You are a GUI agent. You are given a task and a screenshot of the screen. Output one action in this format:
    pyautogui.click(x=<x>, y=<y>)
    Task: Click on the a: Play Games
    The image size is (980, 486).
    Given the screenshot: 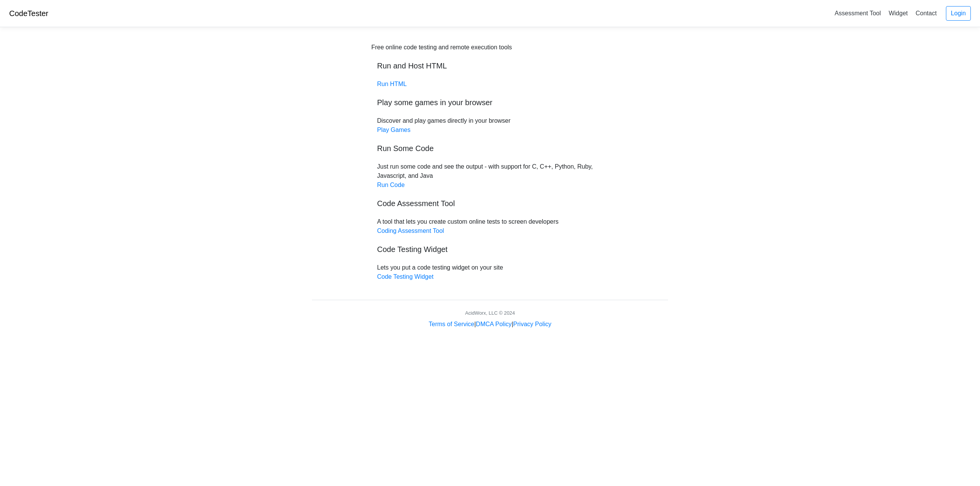 What is the action you would take?
    pyautogui.click(x=393, y=130)
    